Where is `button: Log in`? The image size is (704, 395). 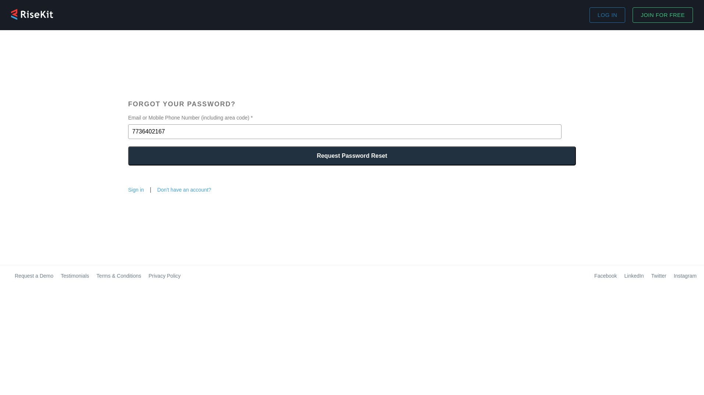
button: Log in is located at coordinates (607, 15).